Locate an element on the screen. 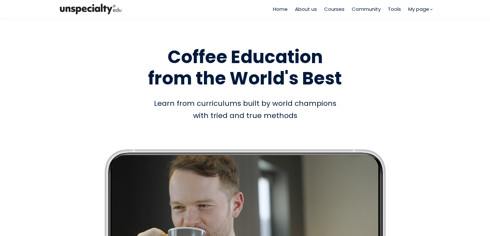  span: My page is located at coordinates (418, 9).